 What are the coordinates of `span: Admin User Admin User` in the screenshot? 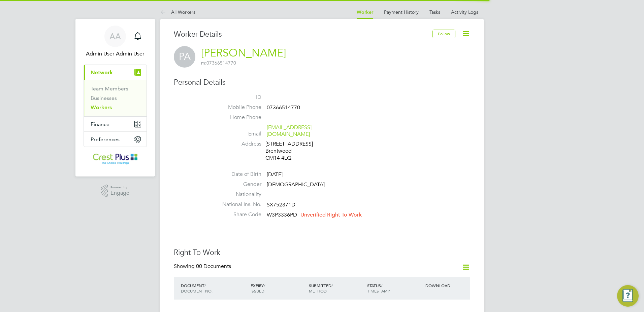 It's located at (115, 54).